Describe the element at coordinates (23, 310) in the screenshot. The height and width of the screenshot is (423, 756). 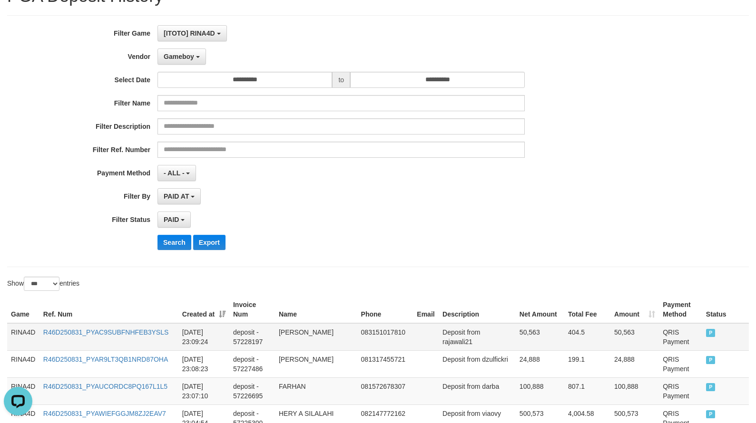
I see `th: Game` at that location.